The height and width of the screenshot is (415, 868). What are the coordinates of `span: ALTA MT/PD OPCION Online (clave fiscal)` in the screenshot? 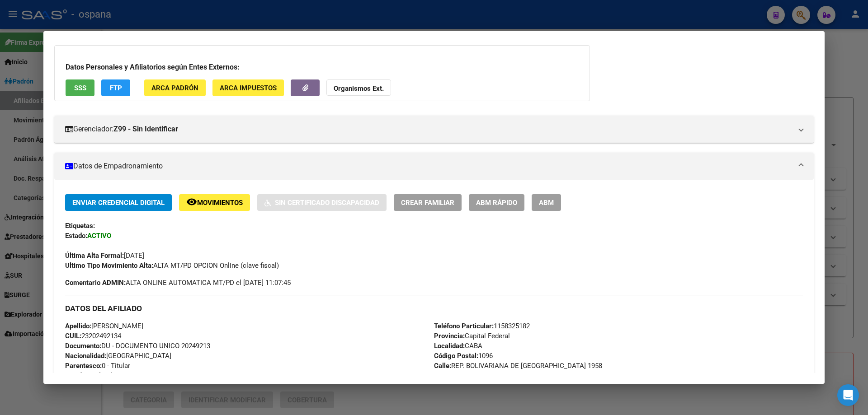 It's located at (172, 266).